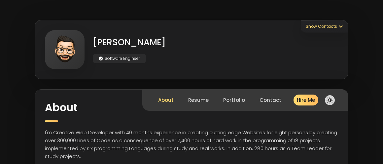  What do you see at coordinates (321, 26) in the screenshot?
I see `span: Show Contacts` at bounding box center [321, 26].